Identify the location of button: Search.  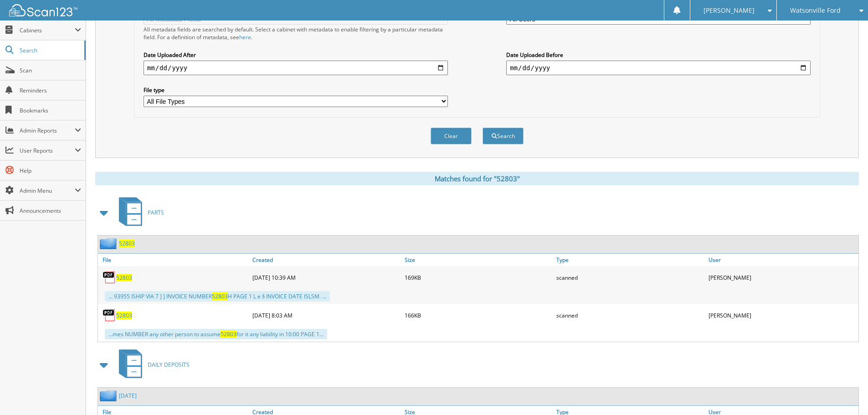
(503, 136).